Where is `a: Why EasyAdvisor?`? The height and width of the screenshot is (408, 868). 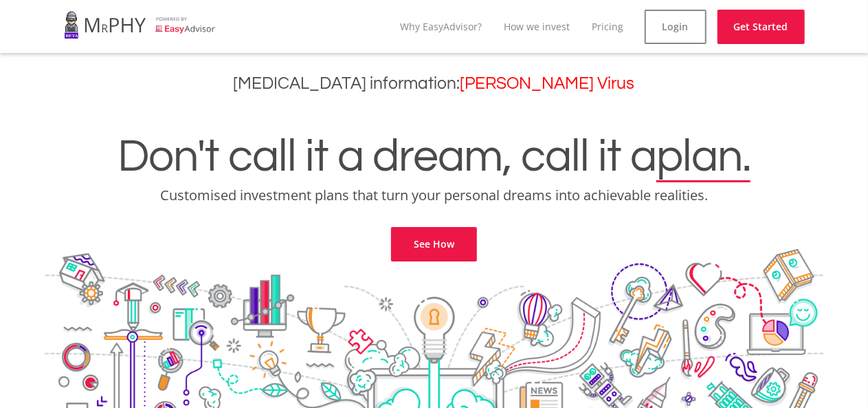
a: Why EasyAdvisor? is located at coordinates (441, 26).